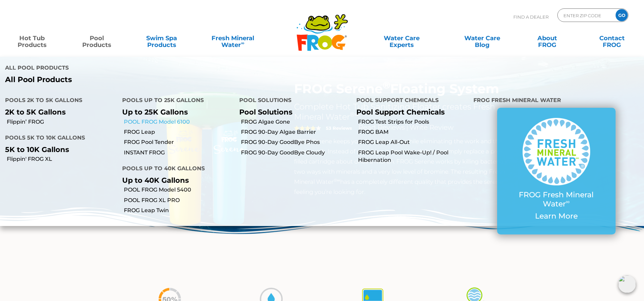 The image size is (644, 301). What do you see at coordinates (59, 138) in the screenshot?
I see `h4: Pools 5K to 10K Gallons` at bounding box center [59, 138].